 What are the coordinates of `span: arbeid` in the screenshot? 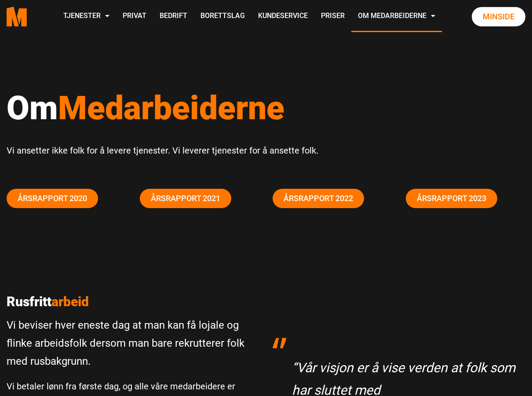 It's located at (70, 301).